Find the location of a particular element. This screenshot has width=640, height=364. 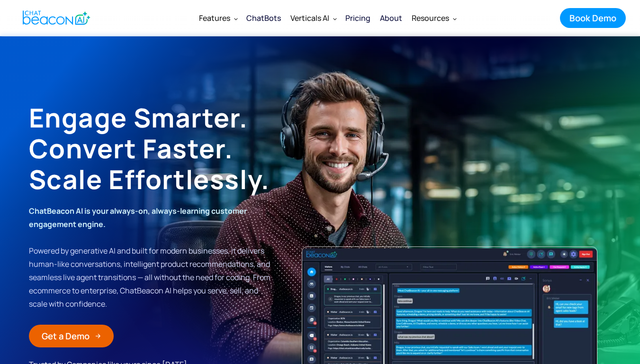

a: Get a Demo is located at coordinates (71, 336).